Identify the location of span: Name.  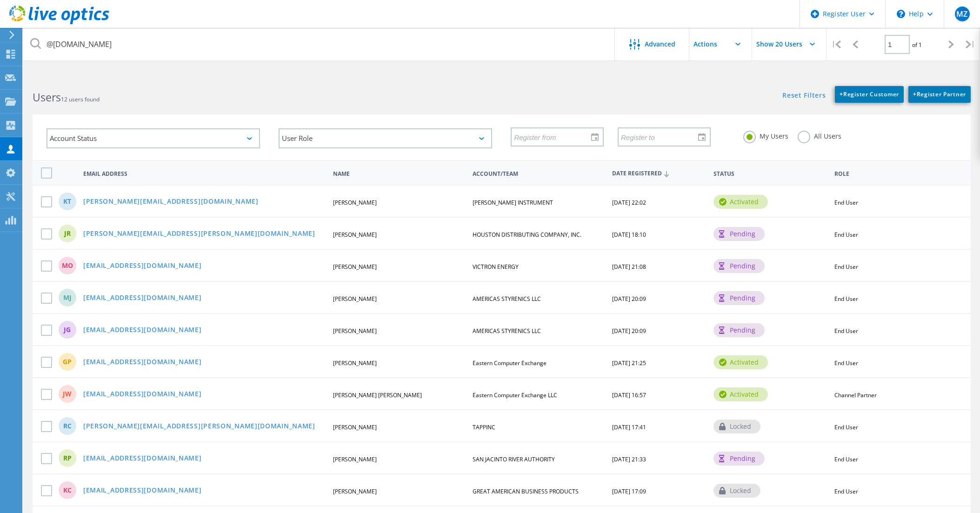
(399, 174).